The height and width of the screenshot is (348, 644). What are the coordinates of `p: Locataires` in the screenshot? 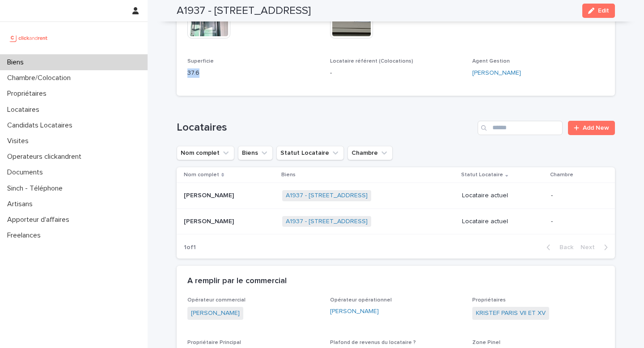 It's located at (25, 110).